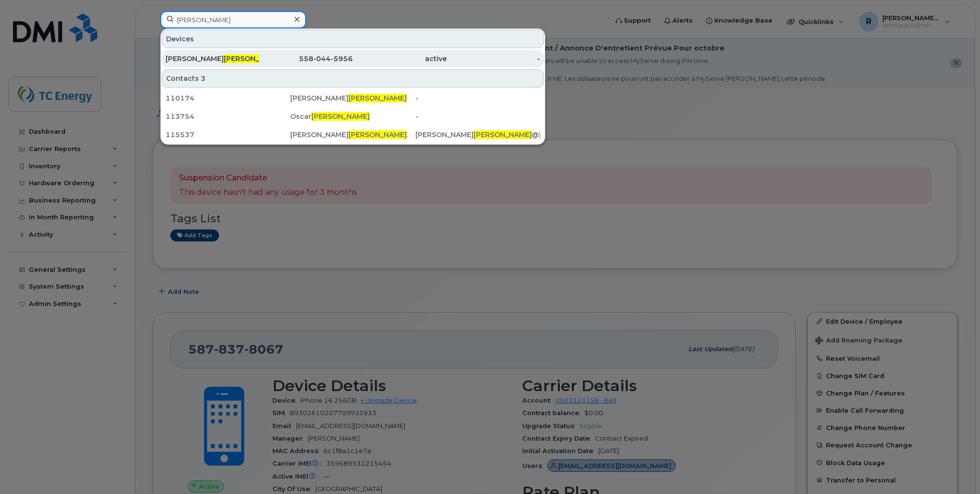 The height and width of the screenshot is (494, 980). What do you see at coordinates (352, 116) in the screenshot?
I see `div: Oscar` at bounding box center [352, 116].